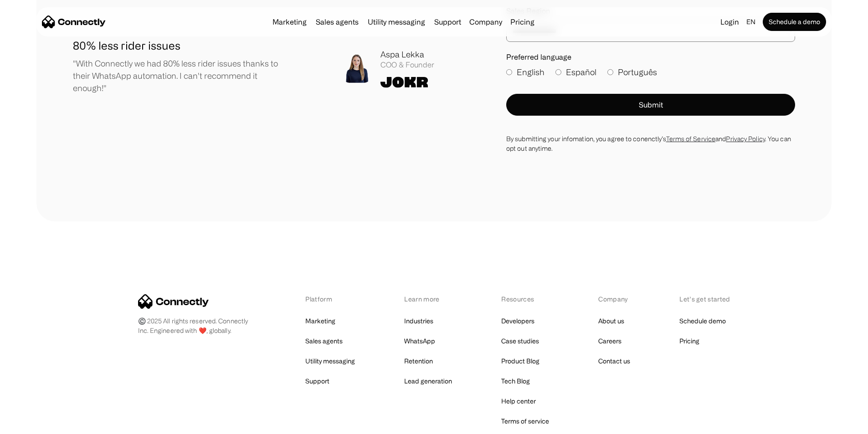 This screenshot has width=868, height=434. What do you see at coordinates (729, 22) in the screenshot?
I see `a: Login` at bounding box center [729, 22].